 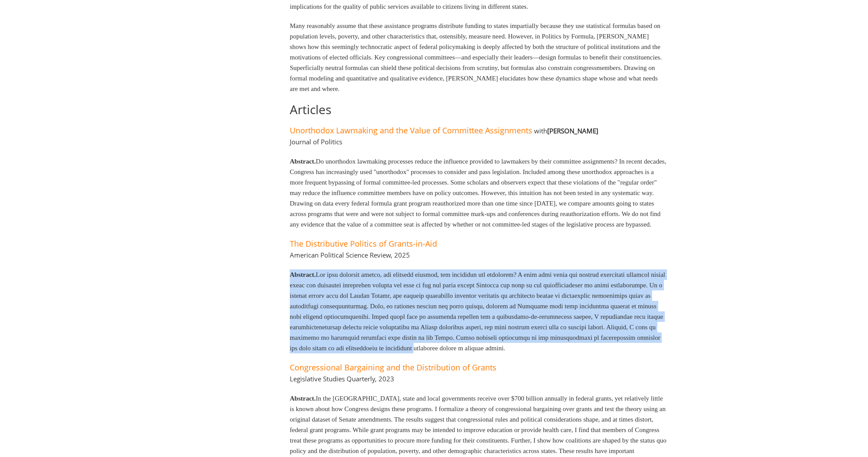 What do you see at coordinates (478, 57) in the screenshot?
I see `p: Many reasonably assume that these assistance programs distribute funding to states impartially be...` at bounding box center [478, 57].